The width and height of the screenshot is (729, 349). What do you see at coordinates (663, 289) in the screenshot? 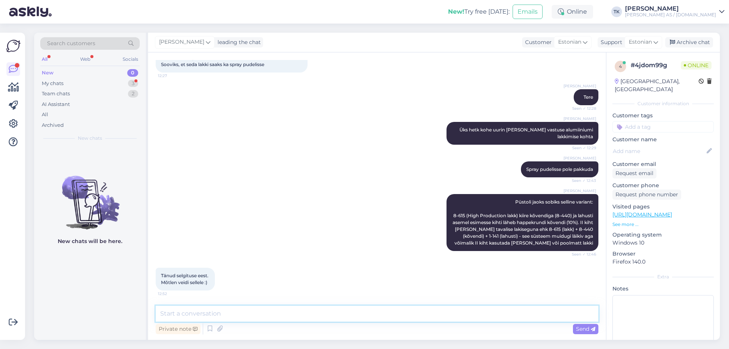
I see `p: Notes` at bounding box center [663, 289].